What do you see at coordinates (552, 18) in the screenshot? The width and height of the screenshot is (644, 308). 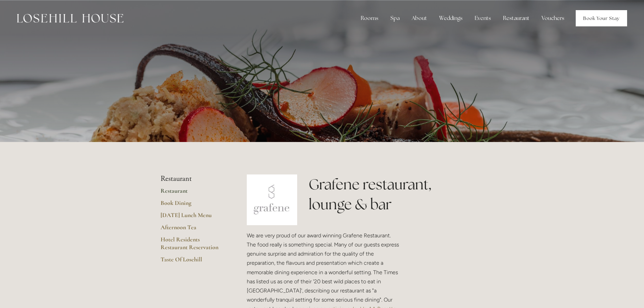 I see `a: Vouchers` at bounding box center [552, 18].